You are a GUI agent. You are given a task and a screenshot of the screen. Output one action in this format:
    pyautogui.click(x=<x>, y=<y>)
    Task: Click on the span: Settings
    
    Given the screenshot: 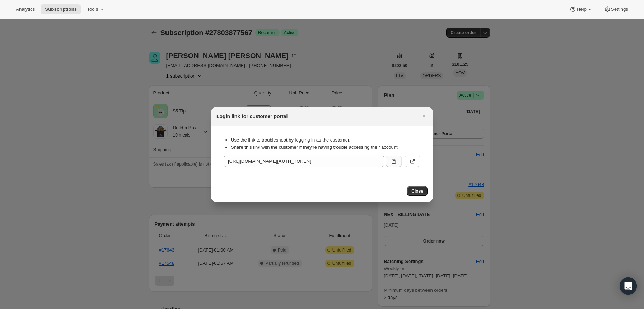 What is the action you would take?
    pyautogui.click(x=619, y=9)
    